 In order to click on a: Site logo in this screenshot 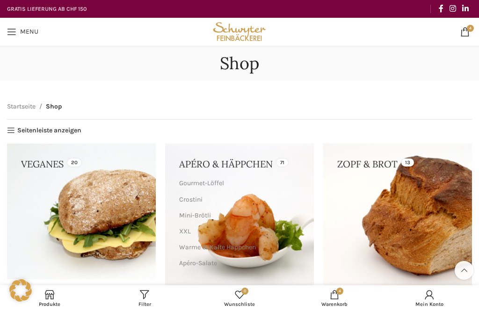, I will do `click(240, 31)`.